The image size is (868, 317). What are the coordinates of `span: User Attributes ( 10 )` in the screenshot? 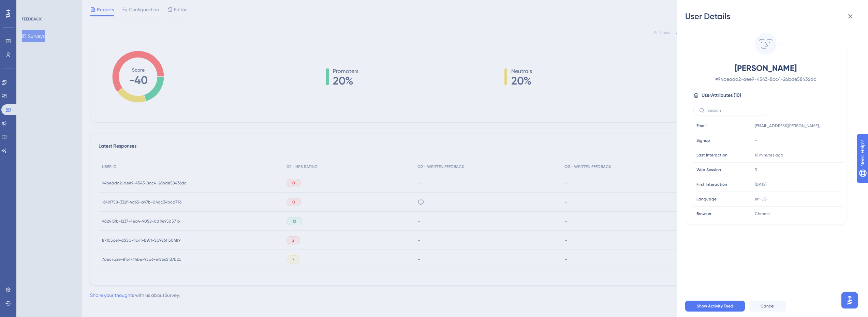 It's located at (722, 95).